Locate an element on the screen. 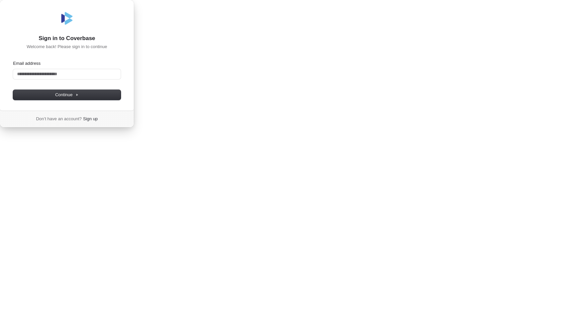 The height and width of the screenshot is (320, 578). a: Sign up is located at coordinates (90, 119).